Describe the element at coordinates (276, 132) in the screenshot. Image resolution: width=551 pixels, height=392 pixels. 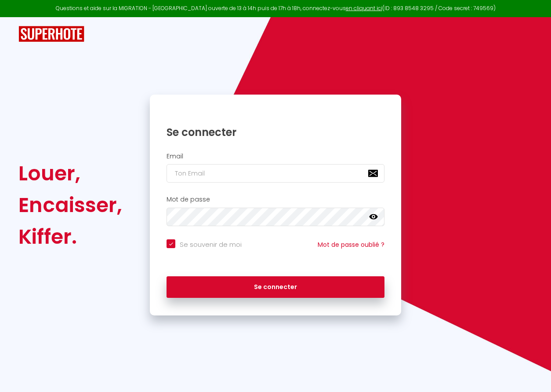
I see `h1: Se connecter` at that location.